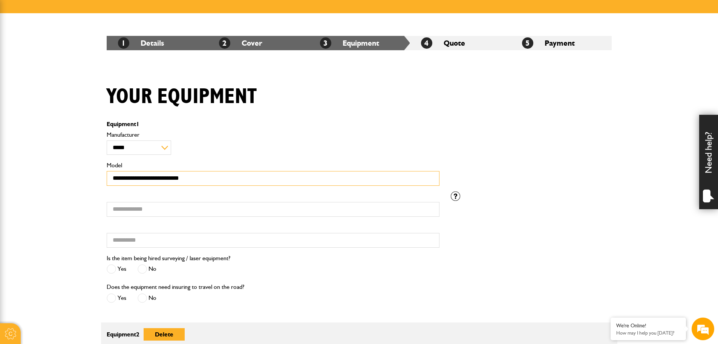 The height and width of the screenshot is (344, 718). What do you see at coordinates (74, 123) in the screenshot?
I see `input: Enter your phone number` at bounding box center [74, 123].